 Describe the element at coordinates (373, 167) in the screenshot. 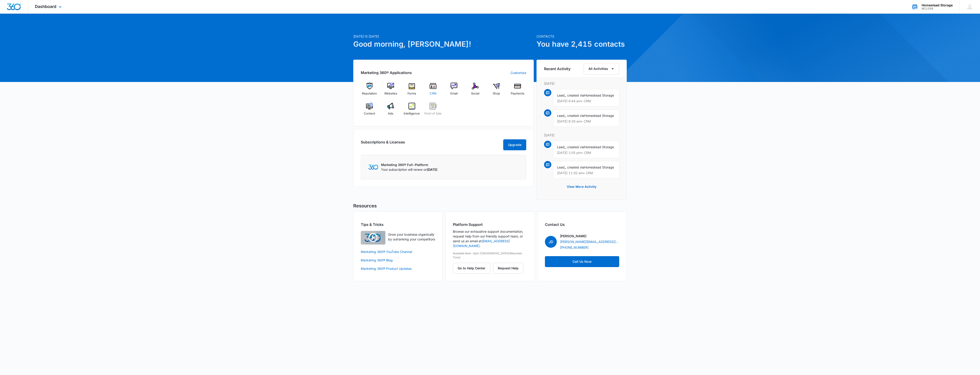

I see `img: Marketing 360 Logo` at that location.